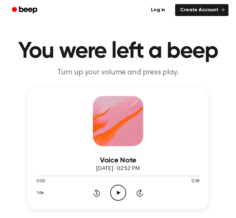 The width and height of the screenshot is (236, 218). I want to click on span: 0:38, so click(195, 181).